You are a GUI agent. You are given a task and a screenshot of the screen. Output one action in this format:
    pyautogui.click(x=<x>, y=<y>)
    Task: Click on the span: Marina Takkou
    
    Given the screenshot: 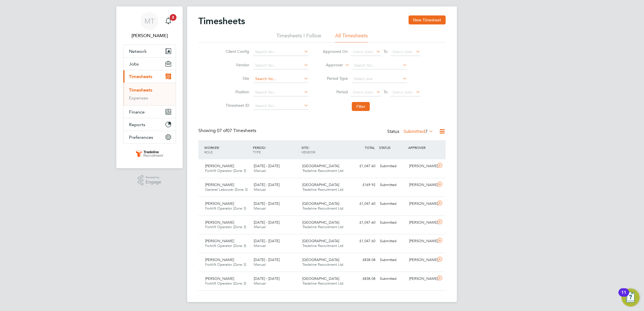 What is the action you would take?
    pyautogui.click(x=149, y=36)
    